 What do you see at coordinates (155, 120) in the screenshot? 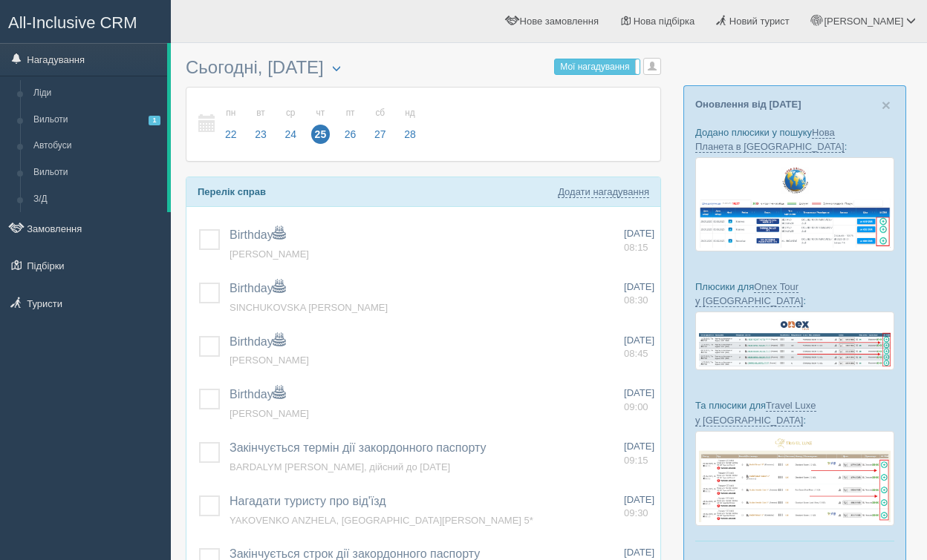
I see `span: 1` at bounding box center [155, 120].